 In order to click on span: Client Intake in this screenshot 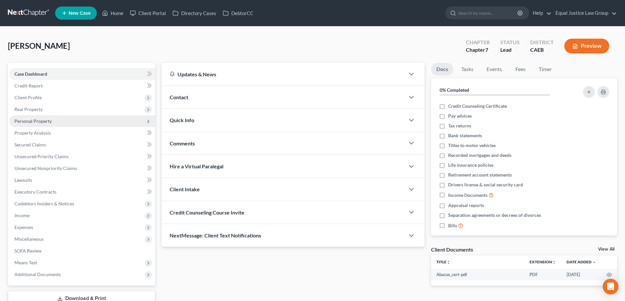, I will do `click(185, 189)`.